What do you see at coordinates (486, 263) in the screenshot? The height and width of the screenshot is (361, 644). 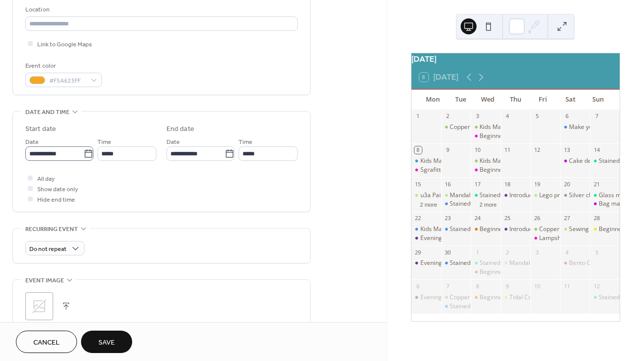 I see `div: Stained Glass - Karen` at bounding box center [486, 263].